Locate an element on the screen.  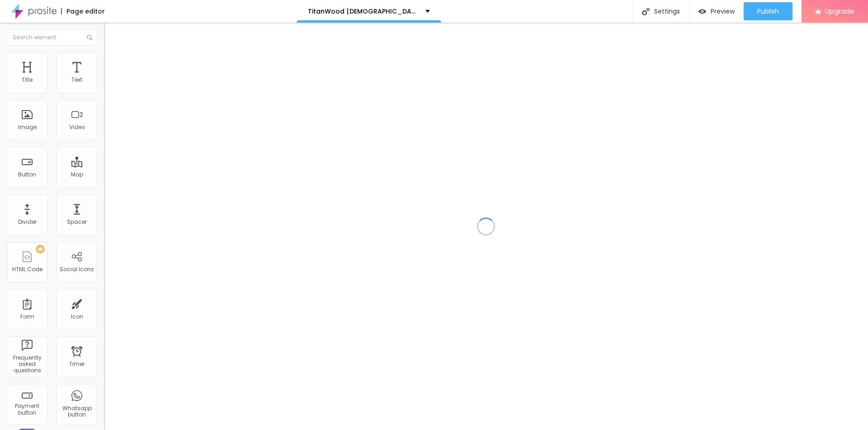
button: Publish is located at coordinates (768, 11).